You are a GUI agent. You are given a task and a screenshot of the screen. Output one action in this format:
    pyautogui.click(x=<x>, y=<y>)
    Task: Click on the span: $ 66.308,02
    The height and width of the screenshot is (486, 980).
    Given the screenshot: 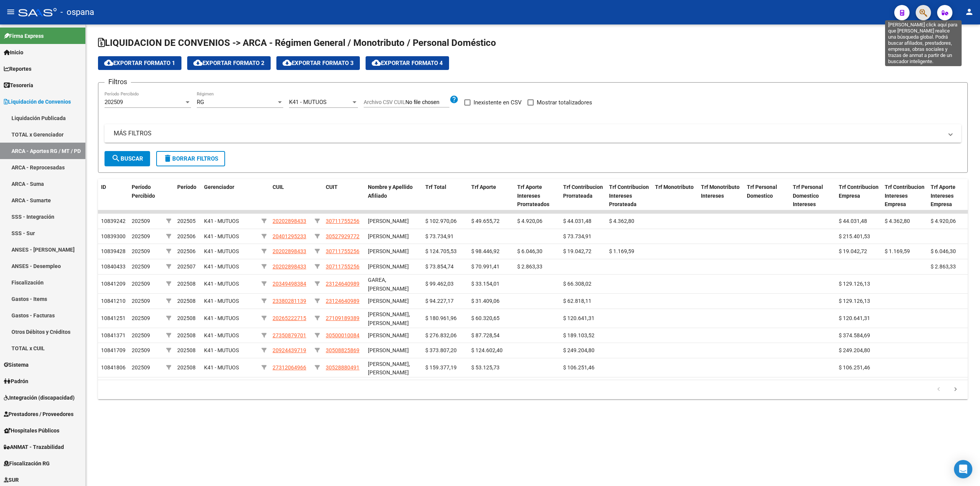 What is the action you would take?
    pyautogui.click(x=577, y=284)
    